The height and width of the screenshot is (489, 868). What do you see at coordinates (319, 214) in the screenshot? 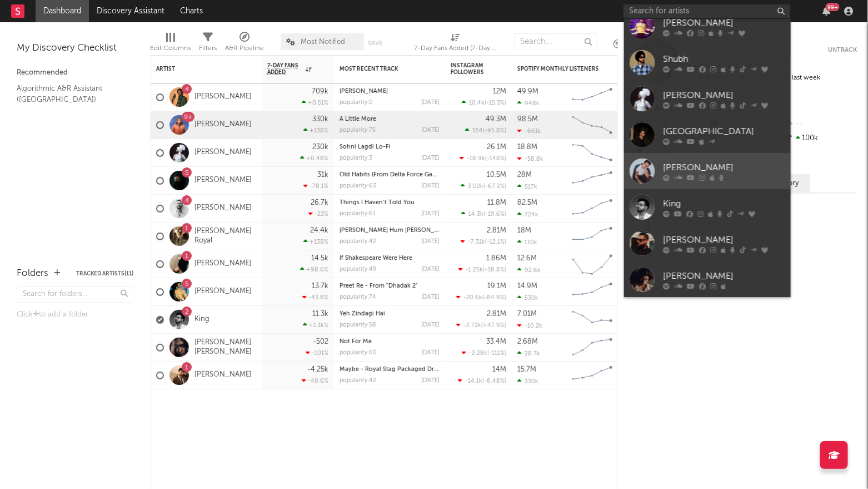
I see `div: -23 %` at bounding box center [319, 214].